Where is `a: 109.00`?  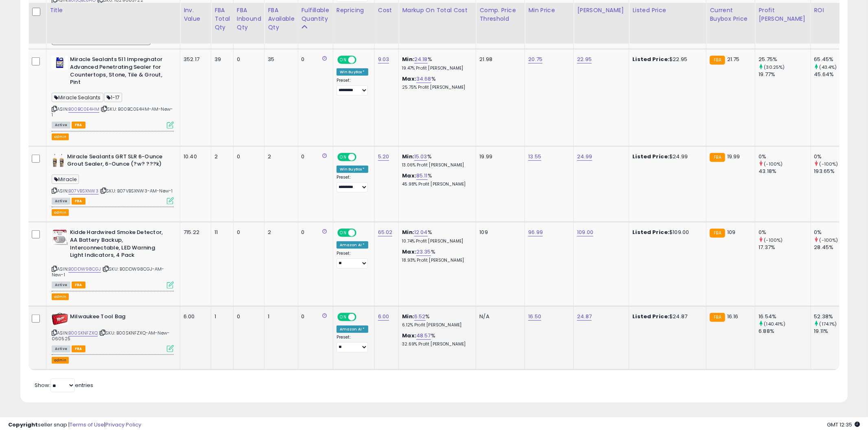
a: 109.00 is located at coordinates (585, 232).